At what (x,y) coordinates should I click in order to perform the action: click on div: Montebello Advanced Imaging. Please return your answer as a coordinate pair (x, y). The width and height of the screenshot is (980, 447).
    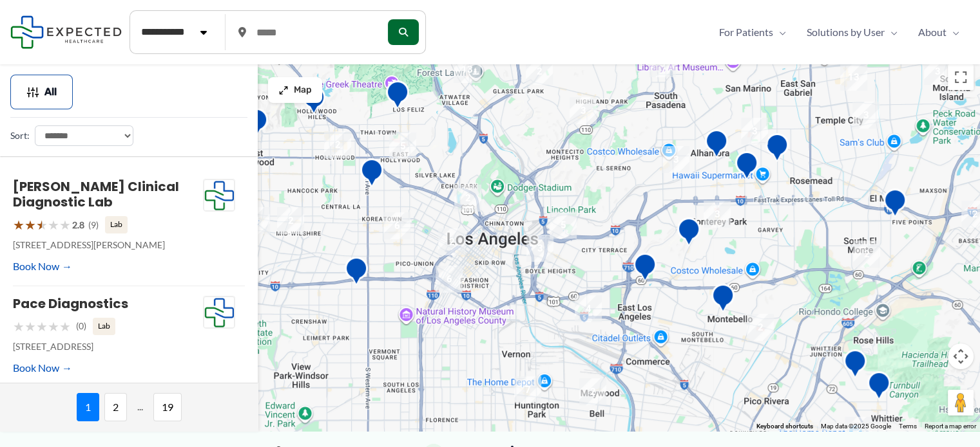
    Looking at the image, I should click on (723, 300).